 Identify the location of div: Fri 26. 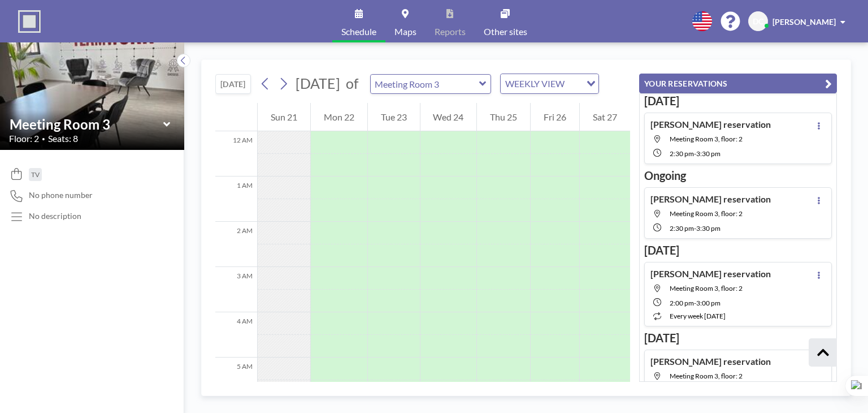
(555, 117).